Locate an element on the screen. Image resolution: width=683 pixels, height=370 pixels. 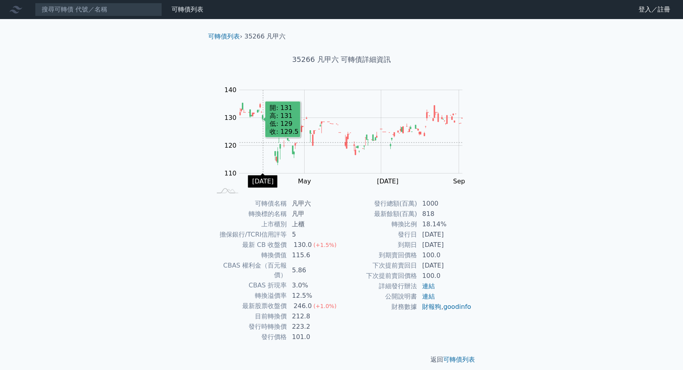
a: 登入／註冊 is located at coordinates (654, 10).